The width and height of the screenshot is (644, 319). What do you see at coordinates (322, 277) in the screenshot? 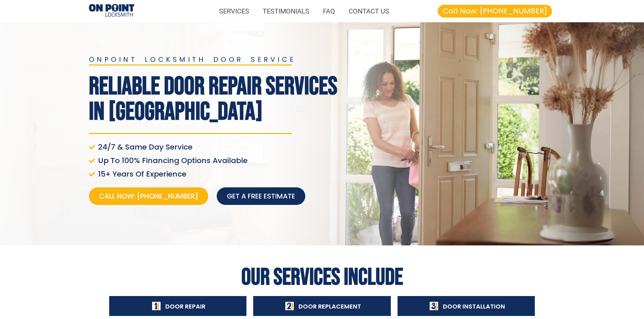
I see `h2: Our Services Include` at bounding box center [322, 277].